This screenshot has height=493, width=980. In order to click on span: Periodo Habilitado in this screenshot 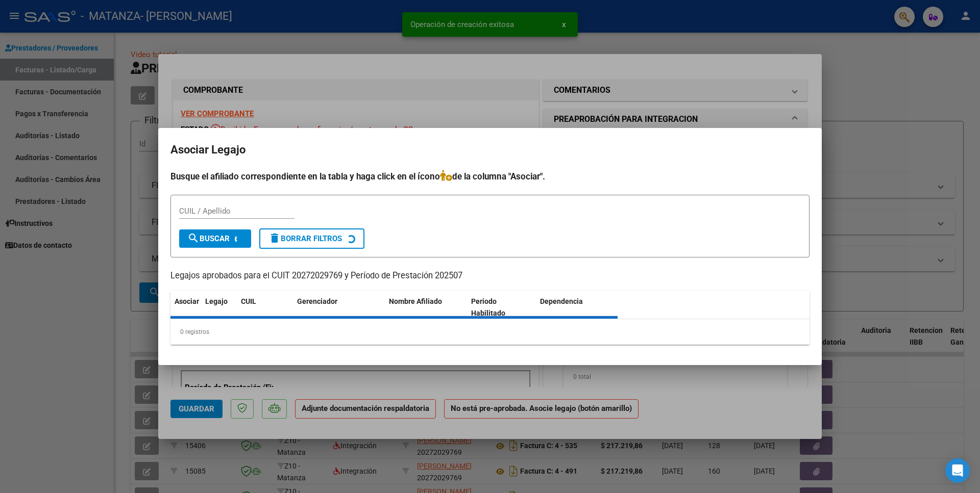, I will do `click(488, 307)`.